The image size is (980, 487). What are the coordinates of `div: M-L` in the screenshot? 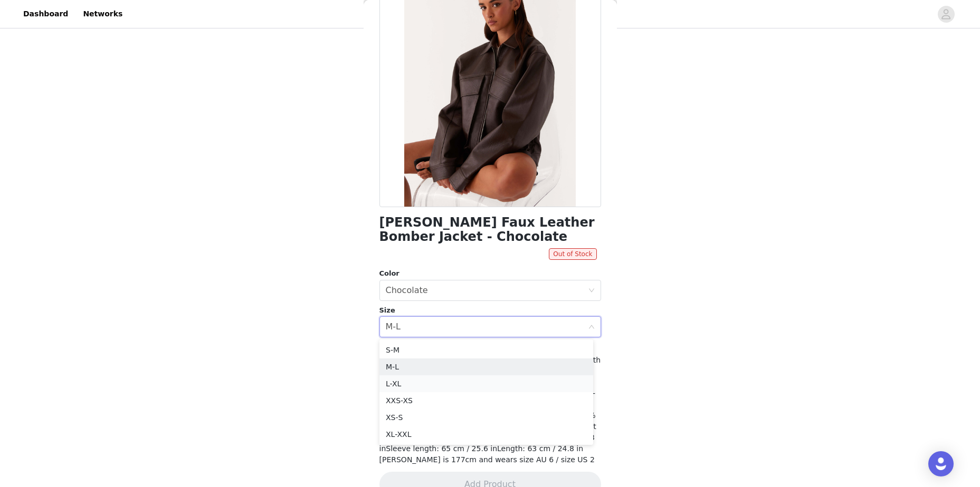 It's located at (393, 327).